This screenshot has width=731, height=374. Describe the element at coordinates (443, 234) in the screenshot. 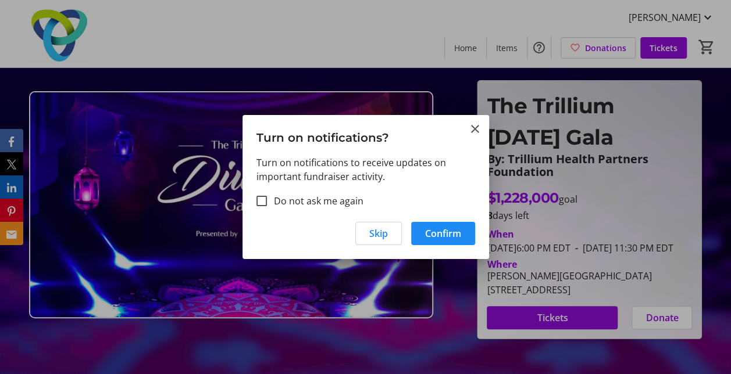

I see `button: Confirm` at that location.